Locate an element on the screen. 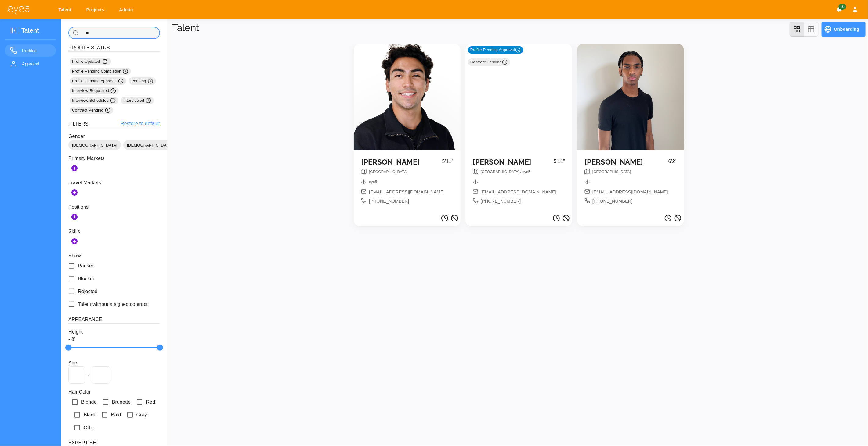 The height and width of the screenshot is (446, 868). span: Pending is located at coordinates (142, 81).